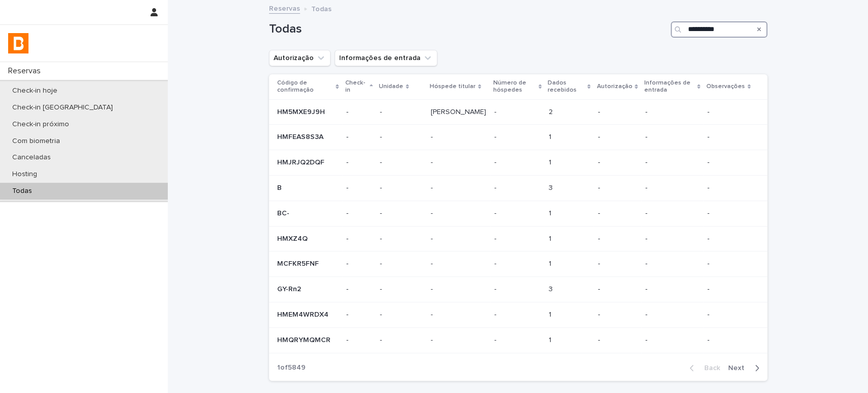  What do you see at coordinates (291, 368) in the screenshot?
I see `p: 1 of 5849` at bounding box center [291, 368].